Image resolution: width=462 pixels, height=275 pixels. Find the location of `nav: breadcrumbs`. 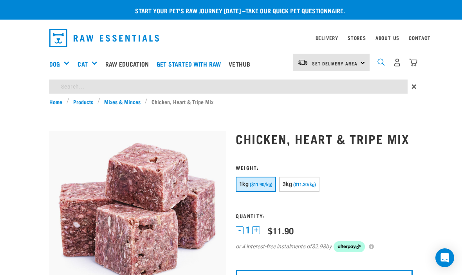

nav: breadcrumbs is located at coordinates (231, 101).